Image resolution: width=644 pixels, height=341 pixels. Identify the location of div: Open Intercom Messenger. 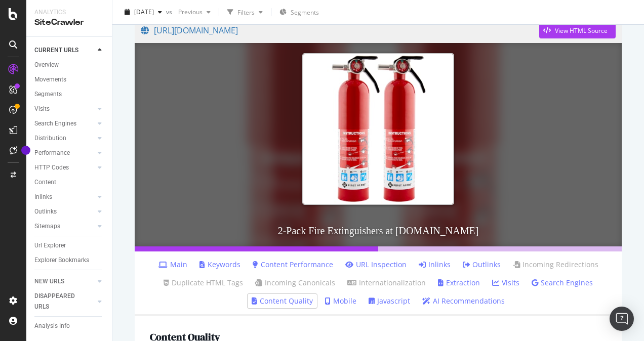
(622, 319).